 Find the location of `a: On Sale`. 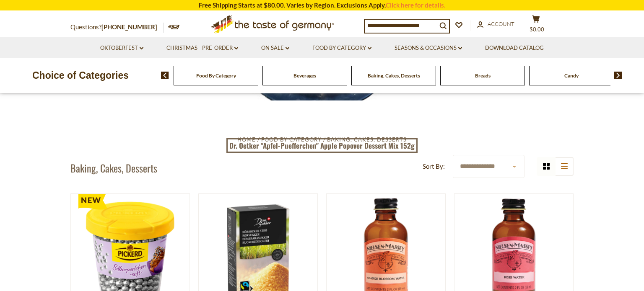

a: On Sale is located at coordinates (275, 48).